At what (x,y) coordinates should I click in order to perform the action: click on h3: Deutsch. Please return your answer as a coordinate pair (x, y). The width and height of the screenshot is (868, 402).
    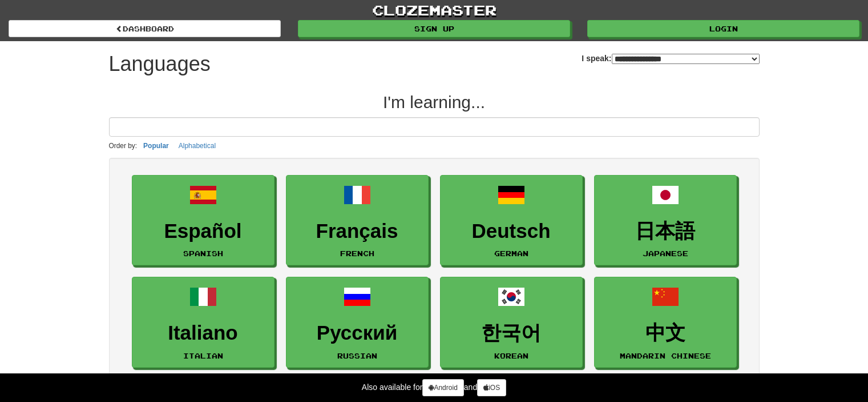
    Looking at the image, I should click on (511, 231).